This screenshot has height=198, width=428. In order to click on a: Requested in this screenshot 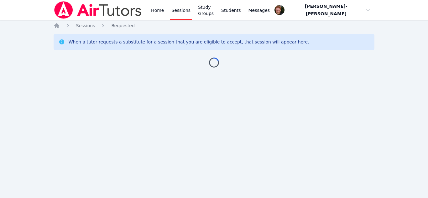, I will do `click(123, 26)`.